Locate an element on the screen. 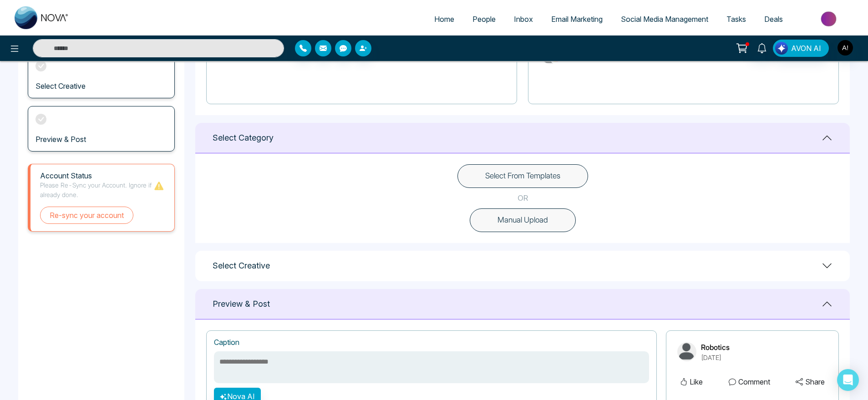  a: Home is located at coordinates (444, 19).